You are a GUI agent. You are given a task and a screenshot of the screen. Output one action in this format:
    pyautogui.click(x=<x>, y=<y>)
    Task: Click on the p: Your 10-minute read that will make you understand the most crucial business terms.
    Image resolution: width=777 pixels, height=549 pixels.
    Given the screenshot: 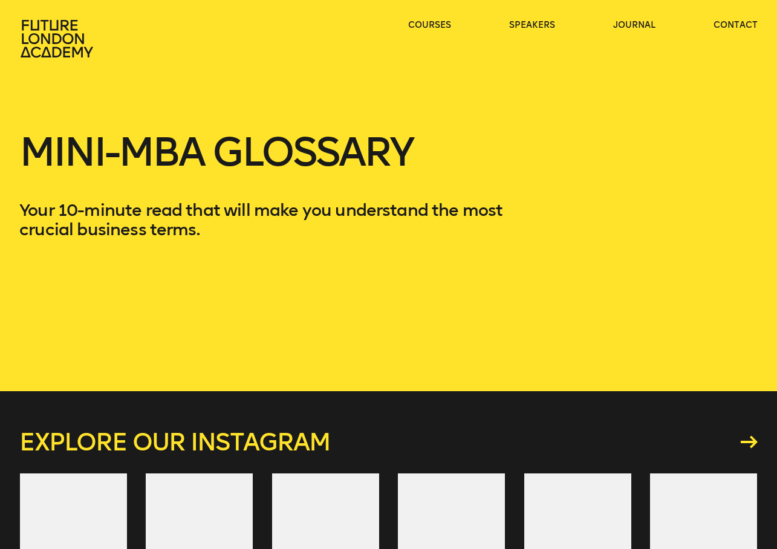 What is the action you would take?
    pyautogui.click(x=273, y=220)
    